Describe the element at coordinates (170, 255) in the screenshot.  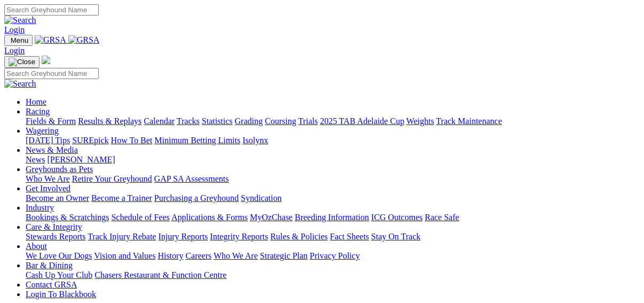
I see `a: History` at that location.